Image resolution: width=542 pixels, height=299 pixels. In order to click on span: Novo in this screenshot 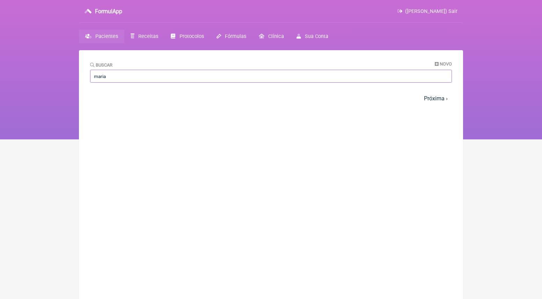, I will do `click(445, 64)`.